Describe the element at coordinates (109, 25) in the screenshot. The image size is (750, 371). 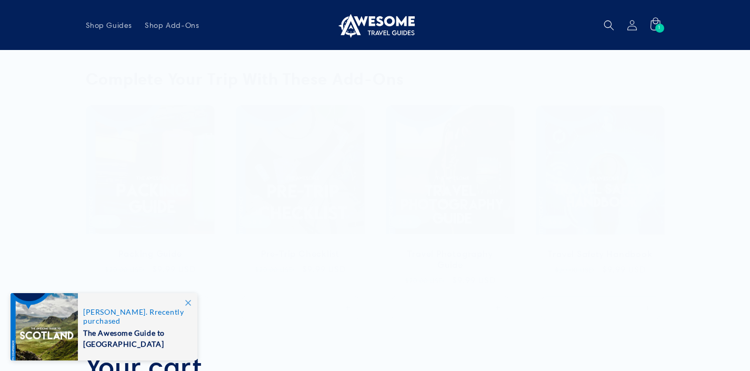
I see `span: Shop Guides` at that location.